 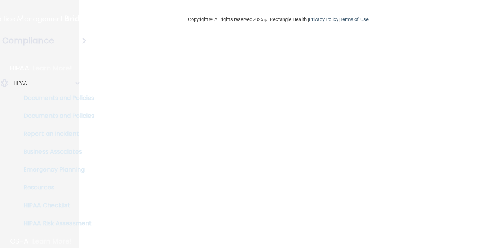 What do you see at coordinates (56, 223) in the screenshot?
I see `p: HIPAA Risk Assessment` at bounding box center [56, 223].